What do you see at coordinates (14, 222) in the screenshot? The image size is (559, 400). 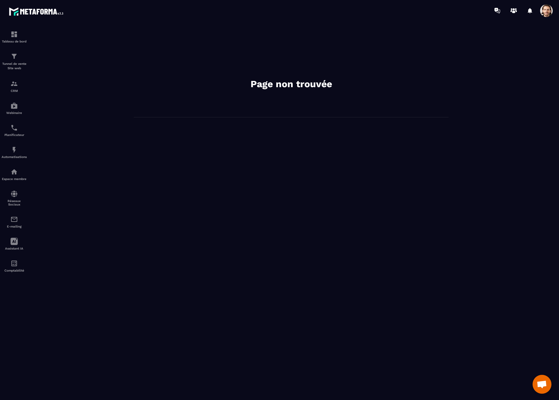 I see `a: emailemailE-mailing` at bounding box center [14, 222].